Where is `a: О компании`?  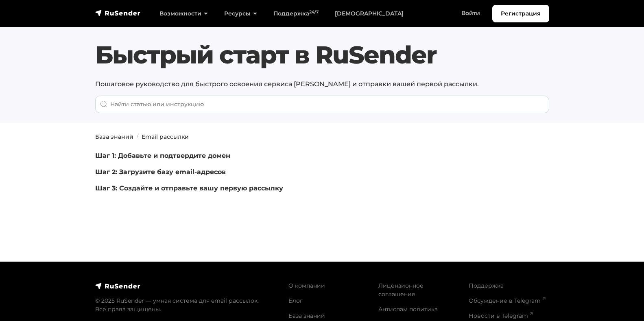
a: О компании is located at coordinates (307, 285).